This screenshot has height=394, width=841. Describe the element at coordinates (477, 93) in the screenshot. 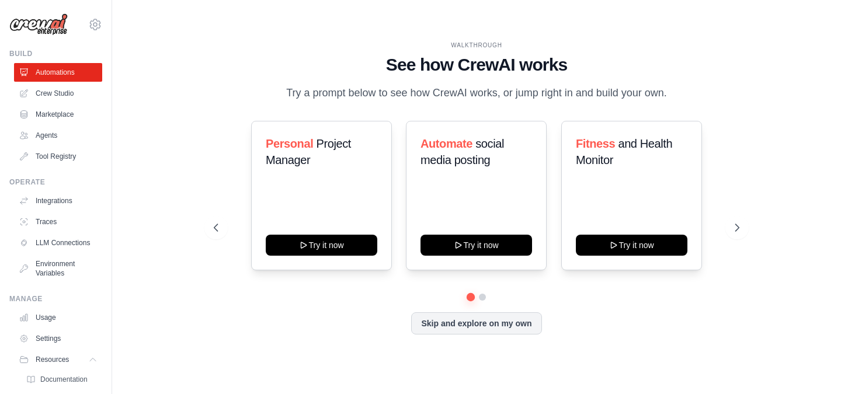

I see `p: Try a prompt below to see how CrewAI works, or jump right in and build your own.` at that location.